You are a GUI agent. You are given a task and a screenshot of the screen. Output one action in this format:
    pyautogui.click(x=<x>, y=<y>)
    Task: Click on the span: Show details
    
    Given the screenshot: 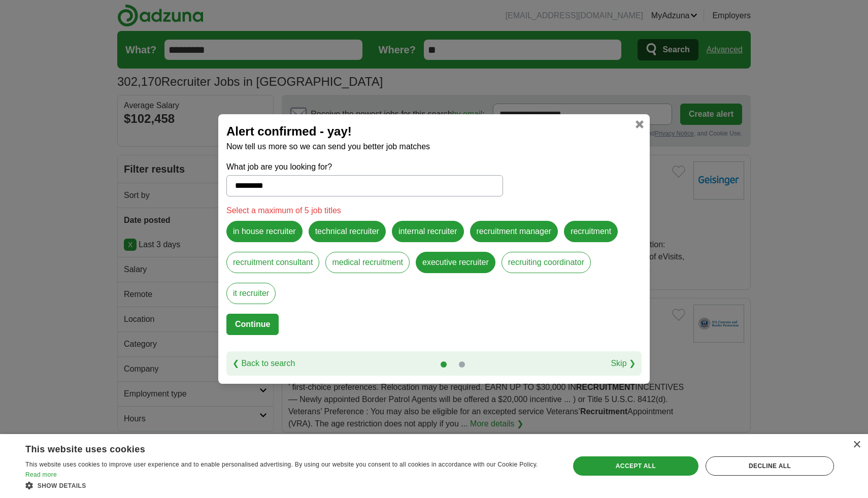 What is the action you would take?
    pyautogui.click(x=62, y=486)
    